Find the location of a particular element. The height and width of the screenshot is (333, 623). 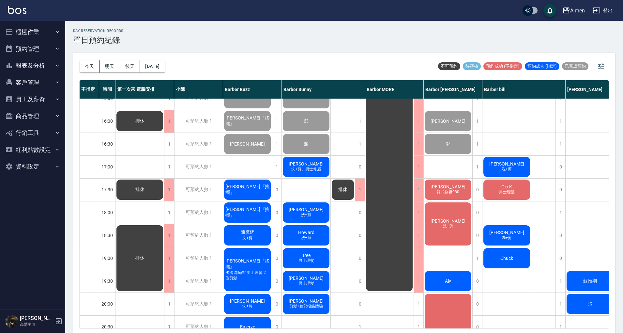

div: 18:00 is located at coordinates (107, 212).